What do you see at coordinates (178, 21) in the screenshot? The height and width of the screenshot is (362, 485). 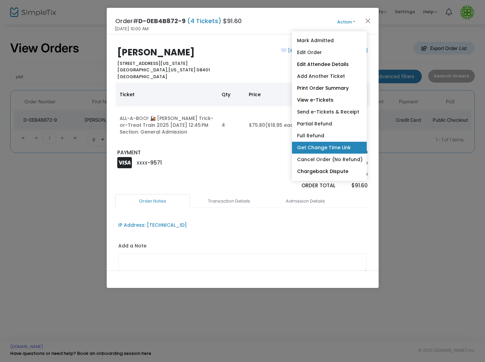 I see `h4: Order# $91.60` at bounding box center [178, 21].